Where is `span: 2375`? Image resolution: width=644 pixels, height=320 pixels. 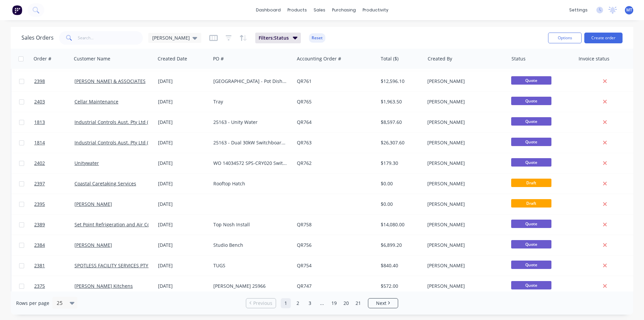 span: 2375 is located at coordinates (40, 286).